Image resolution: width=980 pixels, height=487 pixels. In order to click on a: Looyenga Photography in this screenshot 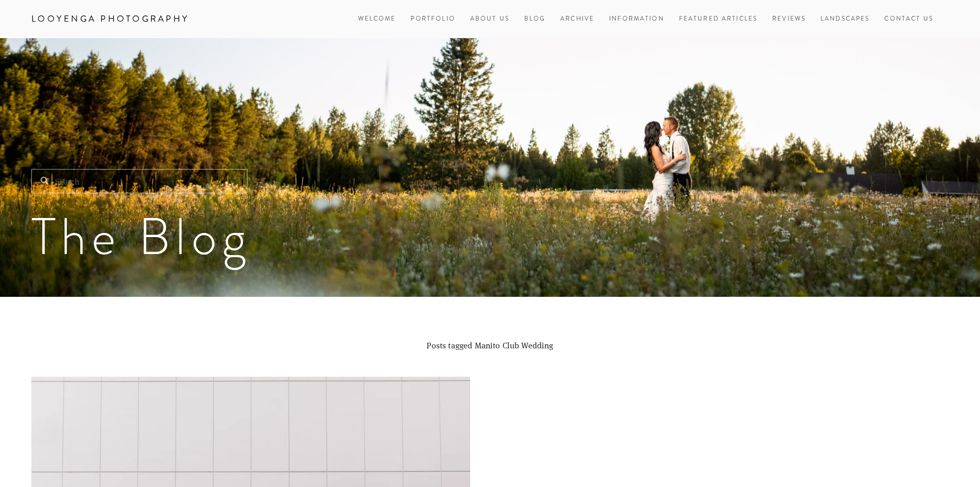, I will do `click(110, 19)`.